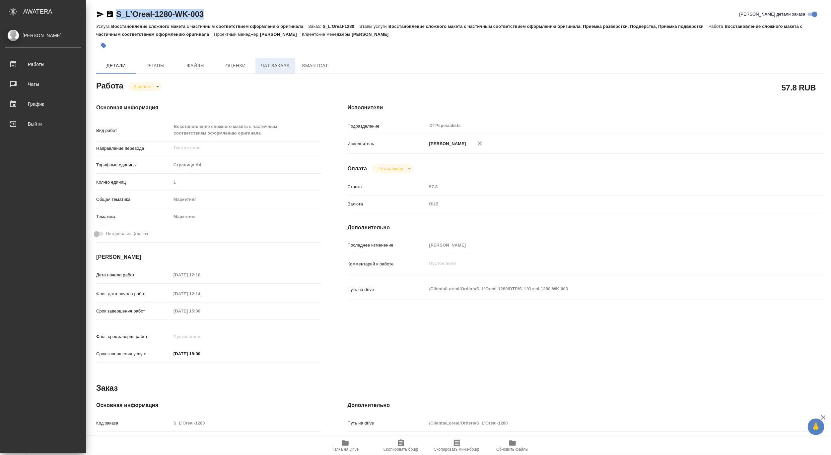  Describe the element at coordinates (512, 450) in the screenshot. I see `span: Обновить файлы` at that location.